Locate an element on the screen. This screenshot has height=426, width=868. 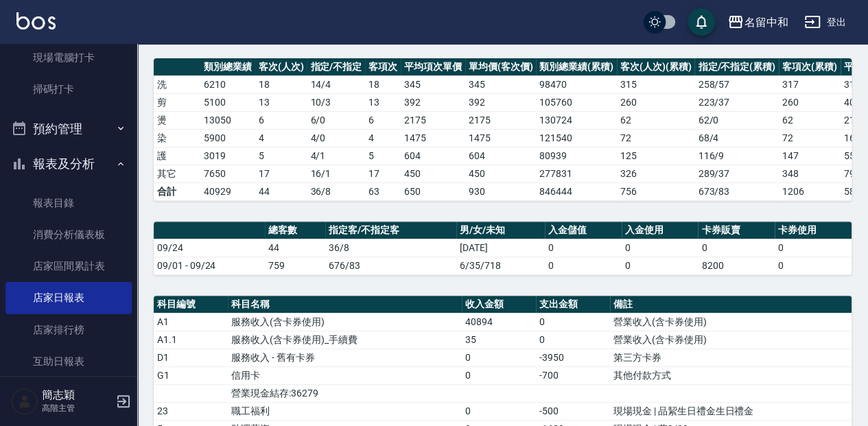
td: -500 is located at coordinates (572, 411).